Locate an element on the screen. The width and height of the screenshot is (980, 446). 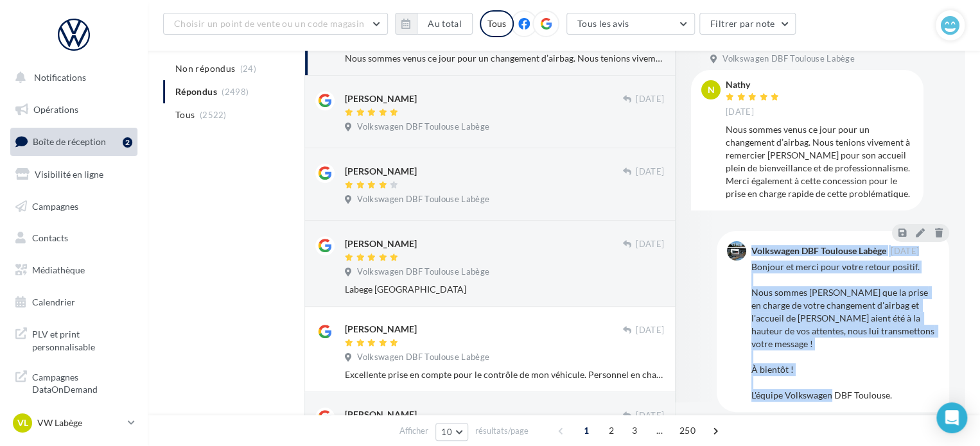
div: Nathy is located at coordinates (754, 84).